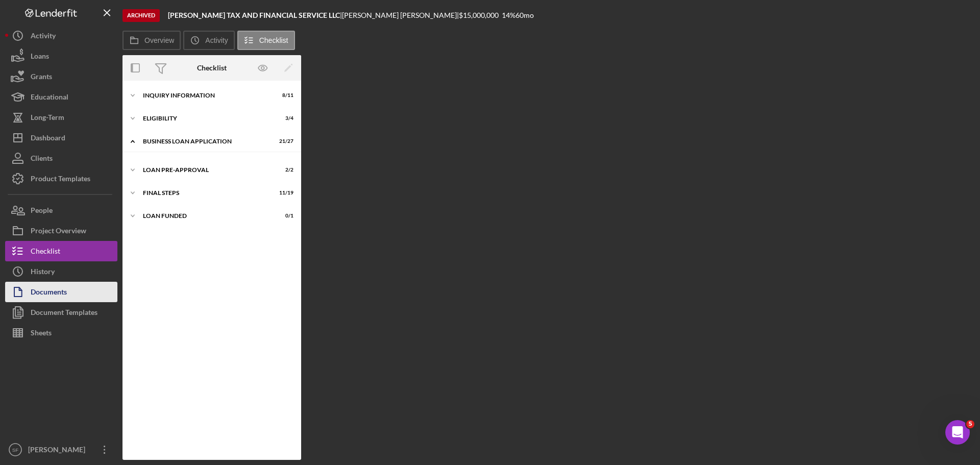 This screenshot has width=980, height=465. What do you see at coordinates (61, 77) in the screenshot?
I see `a: Grants` at bounding box center [61, 77].